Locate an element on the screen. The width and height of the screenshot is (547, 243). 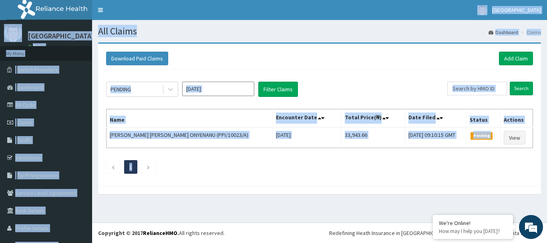
th: Status is located at coordinates (484, 119).